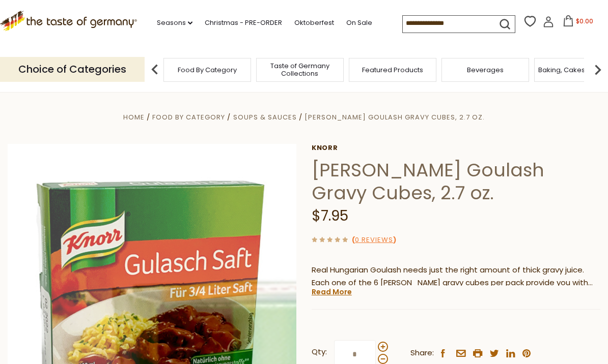  What do you see at coordinates (314, 23) in the screenshot?
I see `a: Oktoberfest` at bounding box center [314, 23].